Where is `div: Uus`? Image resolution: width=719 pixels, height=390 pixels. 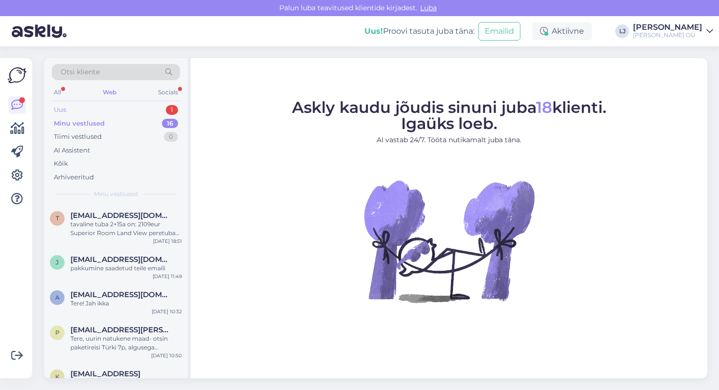
div: Uus is located at coordinates (60, 110).